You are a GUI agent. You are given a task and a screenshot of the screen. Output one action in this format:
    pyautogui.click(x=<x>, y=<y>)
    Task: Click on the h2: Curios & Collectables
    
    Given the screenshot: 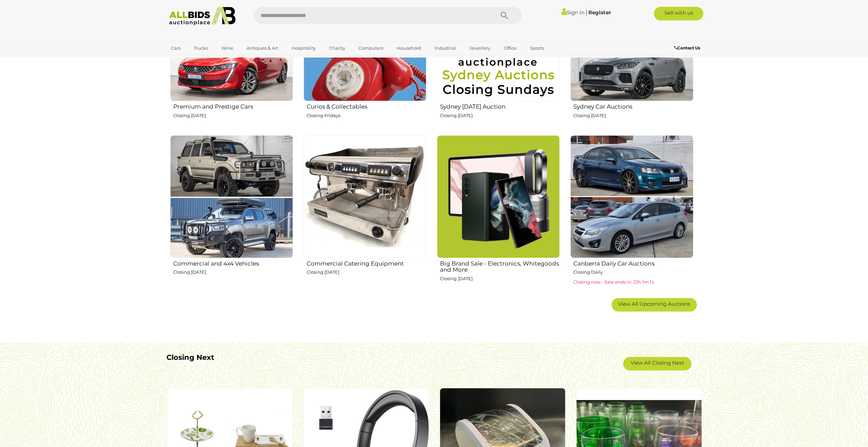 What is the action you would take?
    pyautogui.click(x=366, y=106)
    